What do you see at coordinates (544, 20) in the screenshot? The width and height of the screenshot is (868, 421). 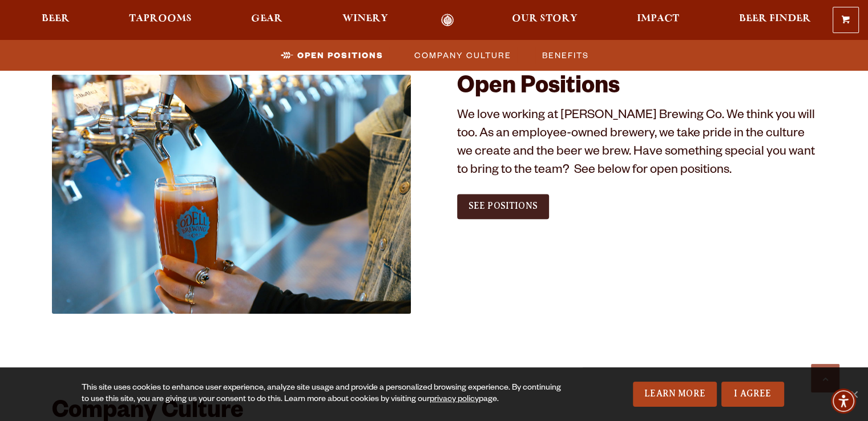 I see `a: Our Story` at bounding box center [544, 20].